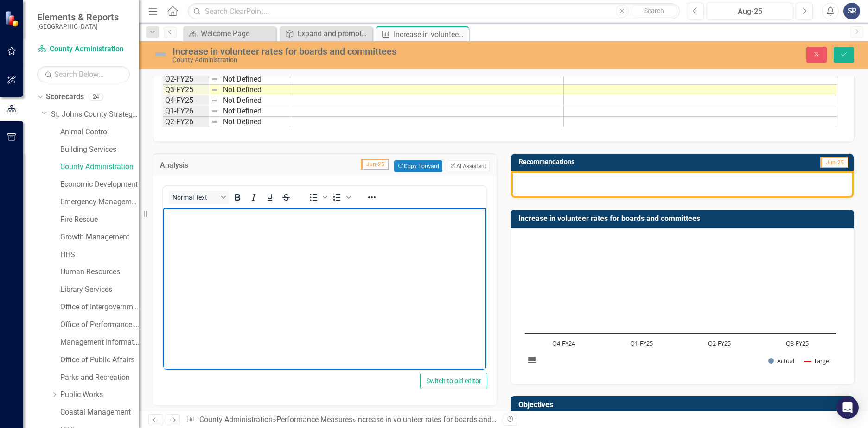 The image size is (868, 428). What do you see at coordinates (286, 197) in the screenshot?
I see `button: Strikethrough` at bounding box center [286, 197].